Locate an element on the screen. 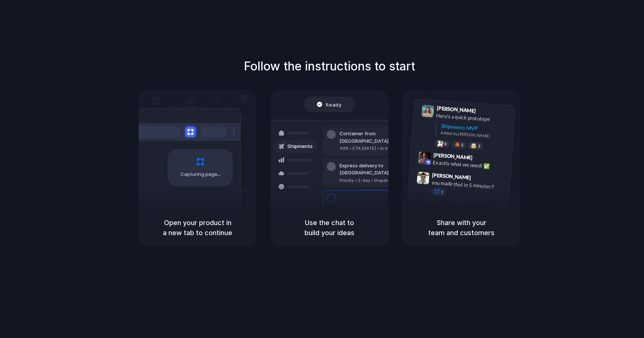 This screenshot has height=338, width=644. div: Priority • 2-day • Dispatched is located at coordinates (380, 180).